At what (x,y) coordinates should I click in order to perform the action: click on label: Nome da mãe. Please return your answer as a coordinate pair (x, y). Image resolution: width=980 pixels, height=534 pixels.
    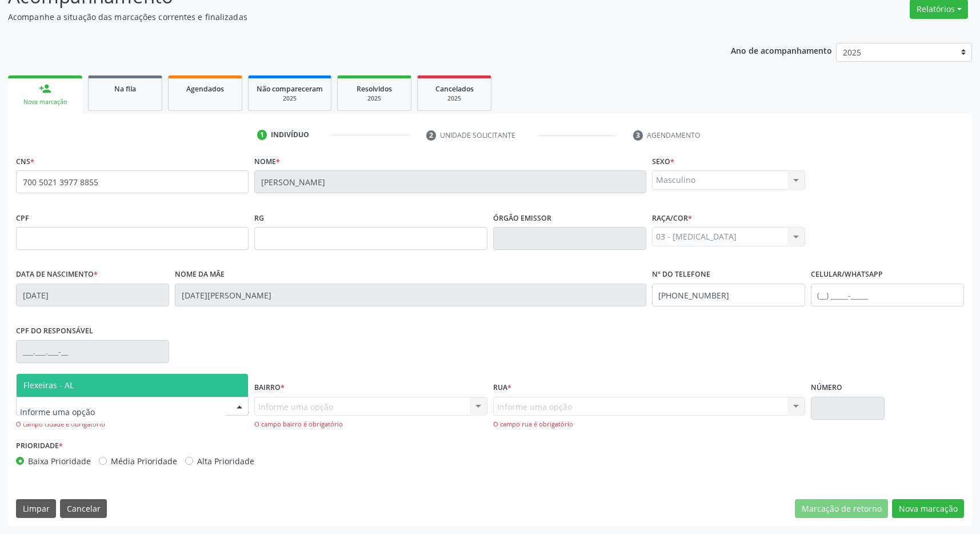
    Looking at the image, I should click on (199, 275).